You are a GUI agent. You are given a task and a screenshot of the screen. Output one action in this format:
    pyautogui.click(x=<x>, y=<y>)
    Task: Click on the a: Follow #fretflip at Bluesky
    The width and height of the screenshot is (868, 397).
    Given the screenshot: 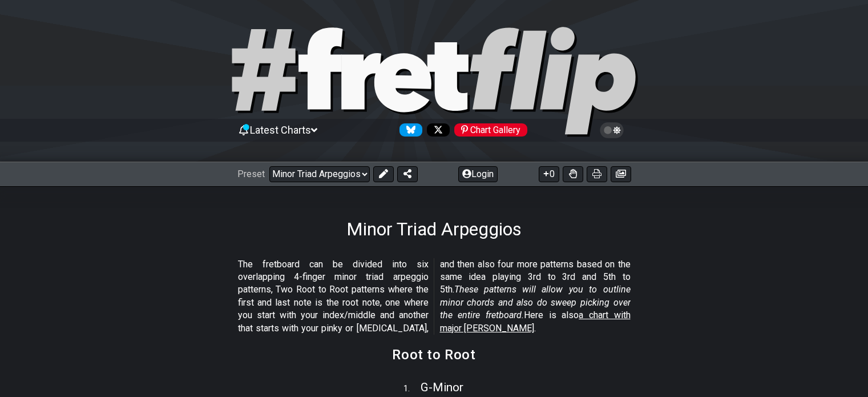 What is the action you would take?
    pyautogui.click(x=409, y=129)
    